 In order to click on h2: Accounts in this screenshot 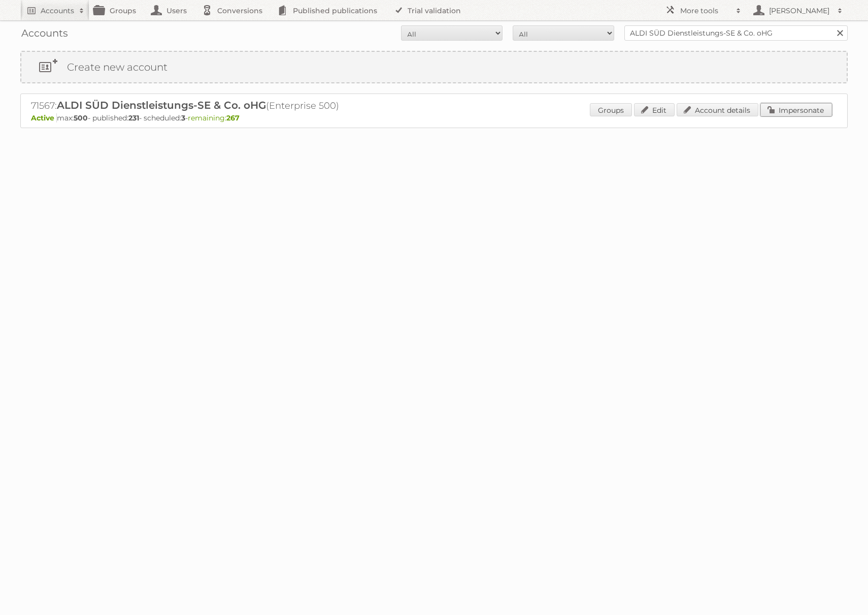, I will do `click(57, 11)`.